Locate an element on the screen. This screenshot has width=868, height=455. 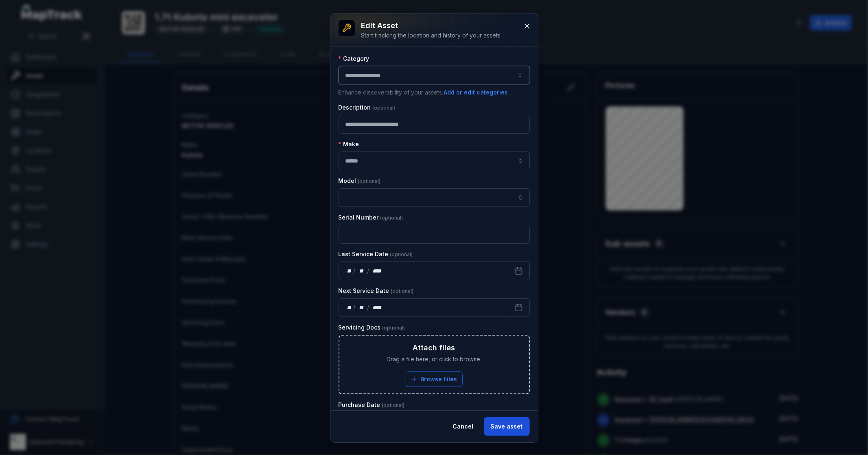
label: Last Service Date is located at coordinates (376, 254).